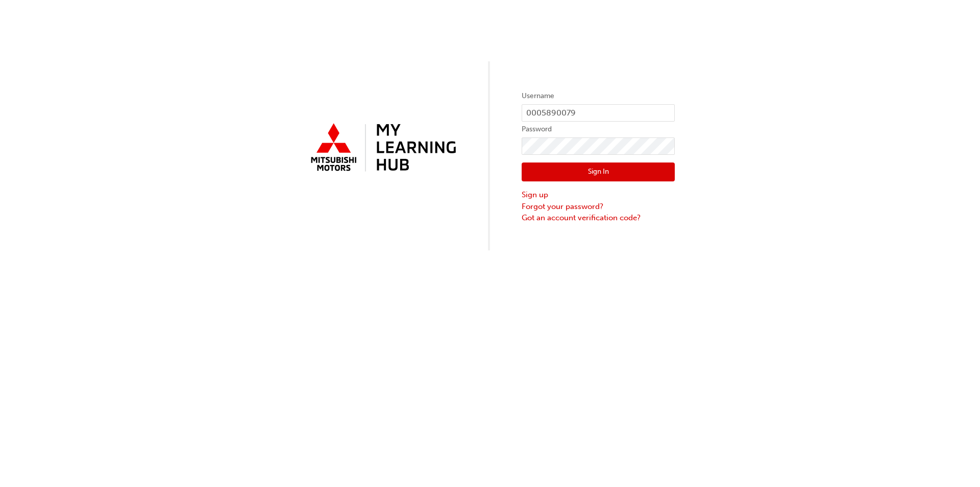 This screenshot has width=980, height=487. What do you see at coordinates (598, 96) in the screenshot?
I see `label: Username` at bounding box center [598, 96].